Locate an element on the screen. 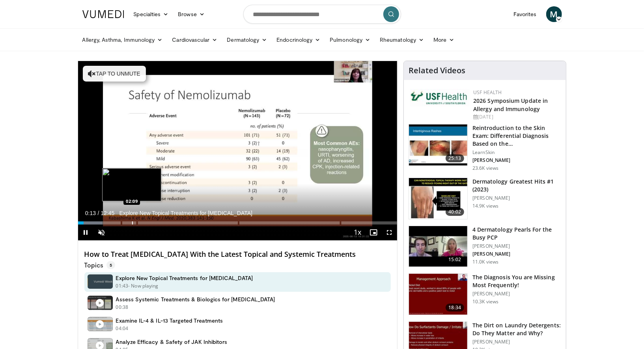 The height and width of the screenshot is (349, 644). h3: The Dirt on Laundry Detergents: Do They Matter and Why? is located at coordinates (517, 329).